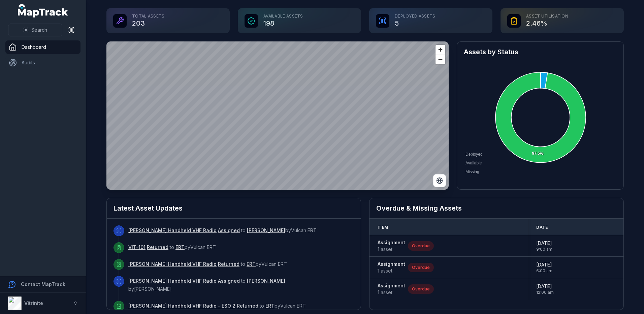 The width and height of the screenshot is (644, 314). What do you see at coordinates (43, 63) in the screenshot?
I see `a: Audits` at bounding box center [43, 63].